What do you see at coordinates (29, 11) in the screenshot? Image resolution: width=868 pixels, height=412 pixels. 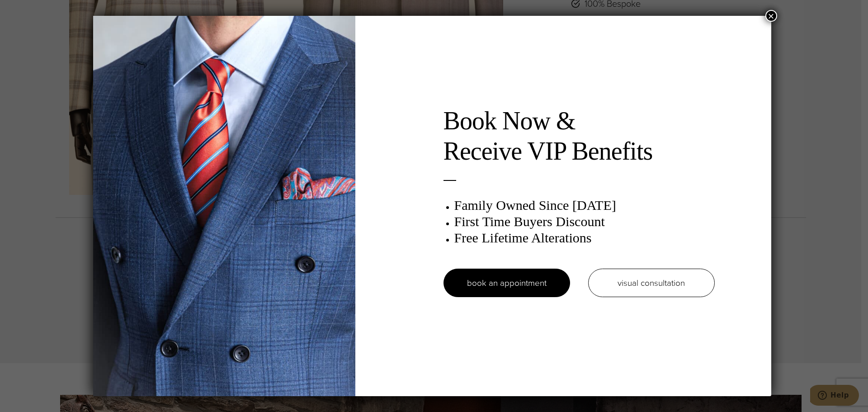 I see `span: Help` at bounding box center [29, 11].